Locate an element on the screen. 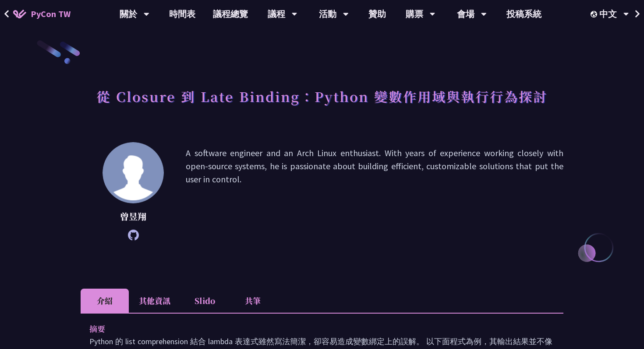 Image resolution: width=644 pixels, height=349 pixels. img: Locale Icon is located at coordinates (595, 14).